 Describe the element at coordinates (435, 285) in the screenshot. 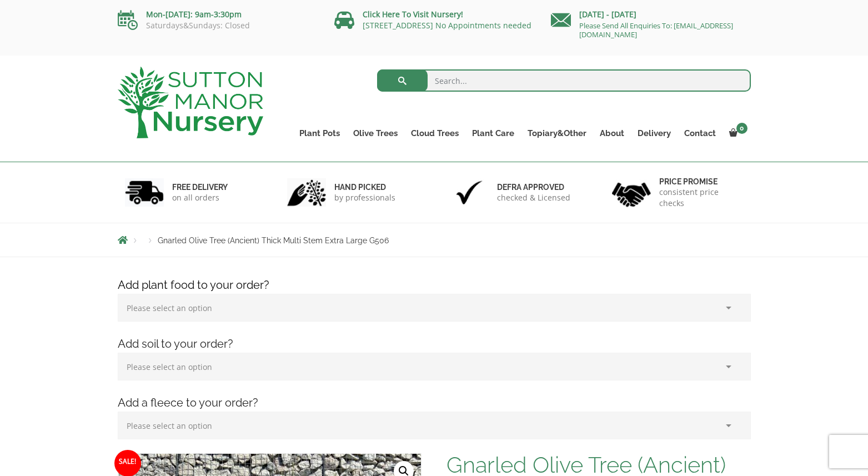

I see `h4: Add plant food to your order?` at that location.